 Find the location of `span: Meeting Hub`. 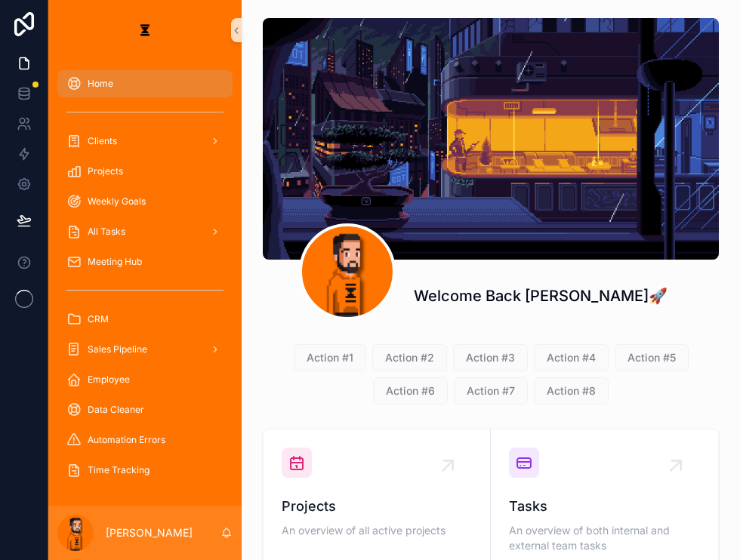

span: Meeting Hub is located at coordinates (115, 262).